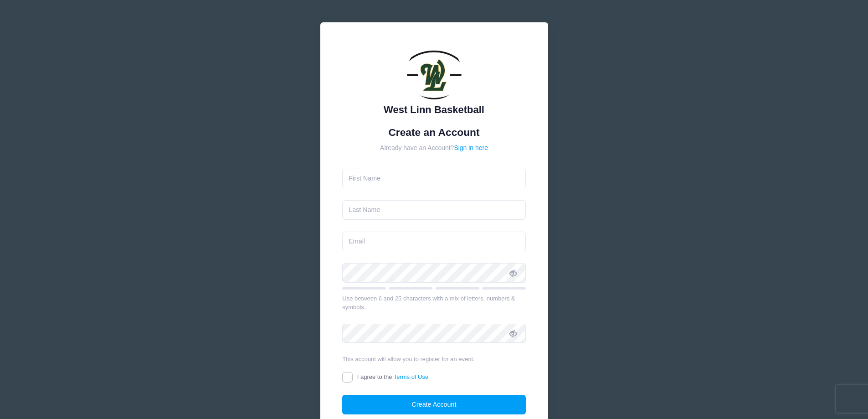 This screenshot has height=419, width=868. I want to click on img: West Linn Basketball, so click(434, 72).